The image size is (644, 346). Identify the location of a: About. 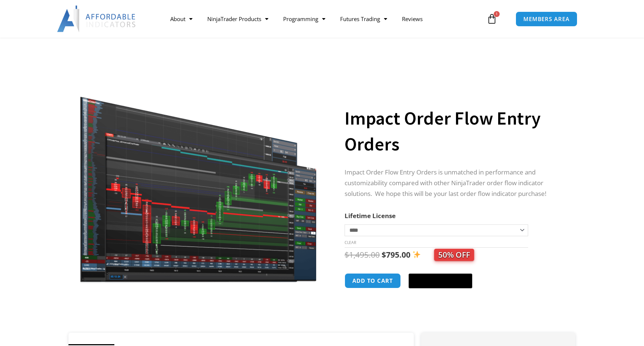
(181, 19).